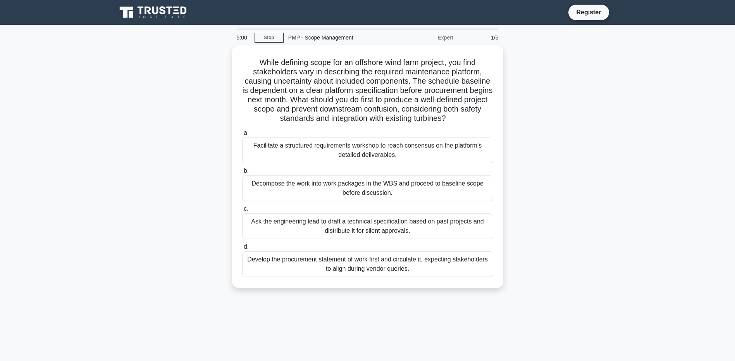 Image resolution: width=735 pixels, height=361 pixels. What do you see at coordinates (246, 170) in the screenshot?
I see `span: b.` at bounding box center [246, 170].